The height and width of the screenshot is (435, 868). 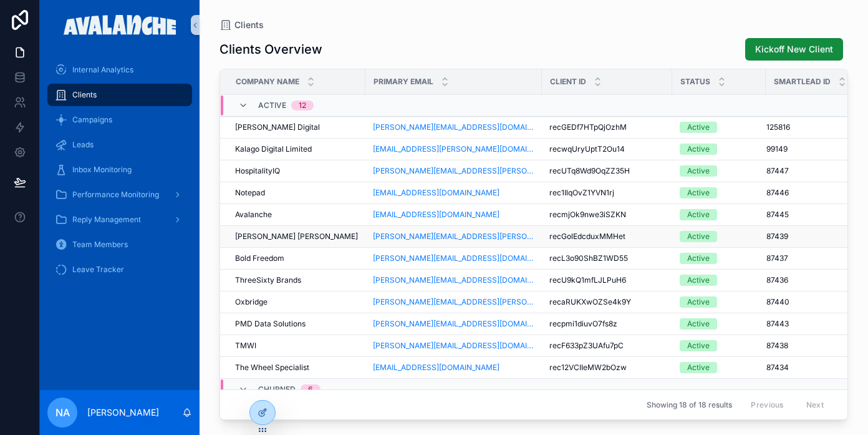 What do you see at coordinates (302, 106) in the screenshot?
I see `div: 12` at bounding box center [302, 106].